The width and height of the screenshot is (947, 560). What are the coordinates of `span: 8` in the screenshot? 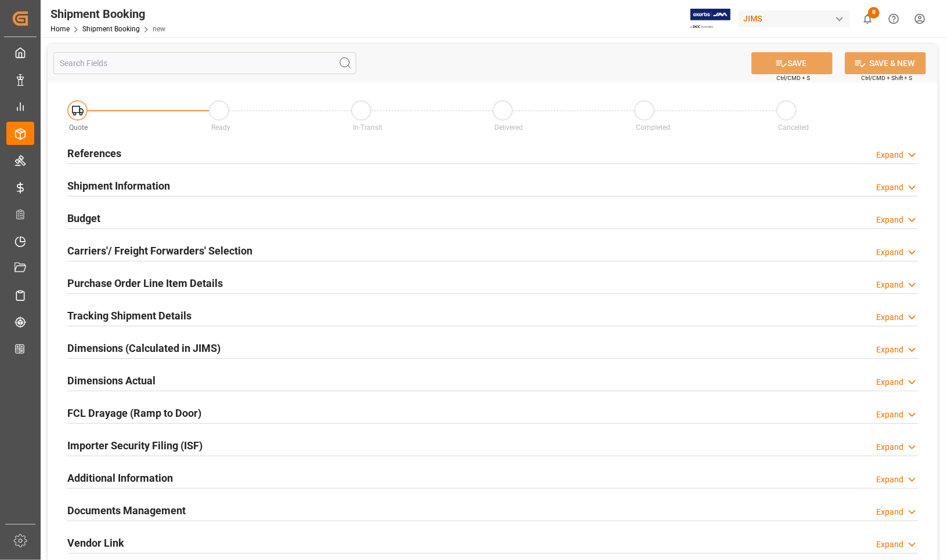 It's located at (874, 13).